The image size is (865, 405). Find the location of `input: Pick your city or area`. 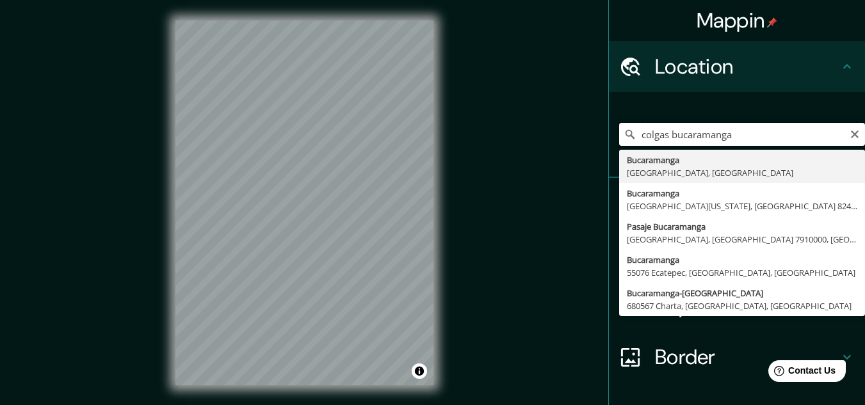

input: Pick your city or area is located at coordinates (742, 134).